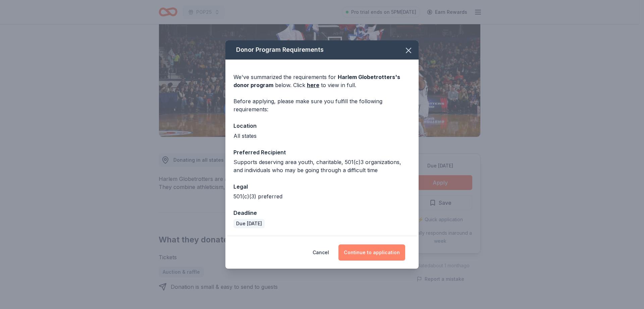  I want to click on div: We've summarized the requirements for below. Click to view in full., so click(322, 81).